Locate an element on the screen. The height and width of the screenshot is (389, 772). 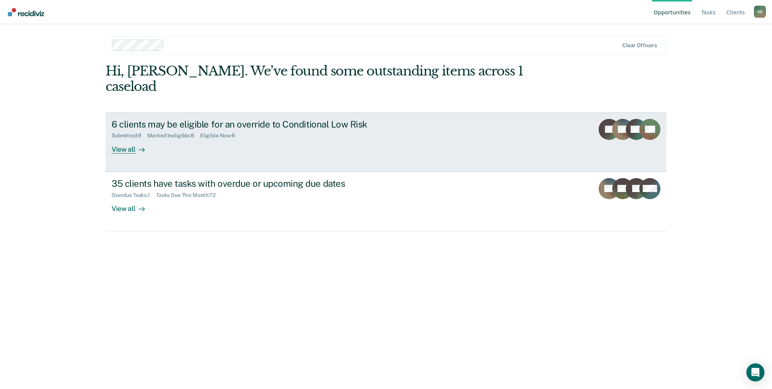
div: Tasks Due This Month : 72 is located at coordinates (189, 195).